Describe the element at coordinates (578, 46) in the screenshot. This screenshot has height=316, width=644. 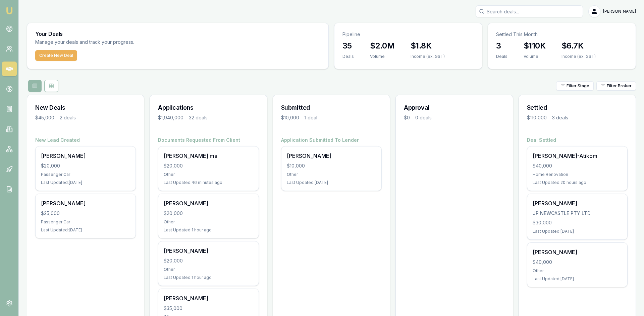
I see `h3: $6.7K` at that location.